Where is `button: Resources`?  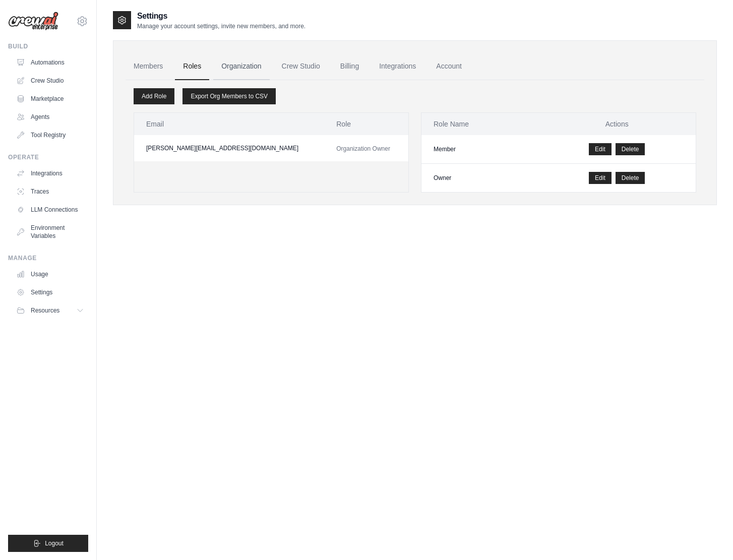 button: Resources is located at coordinates (50, 310).